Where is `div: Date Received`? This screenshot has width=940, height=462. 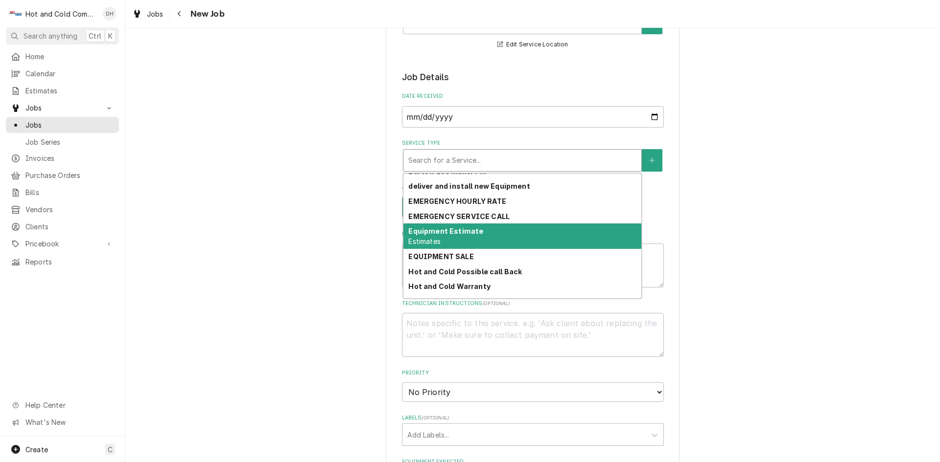 div: Date Received is located at coordinates (532, 110).